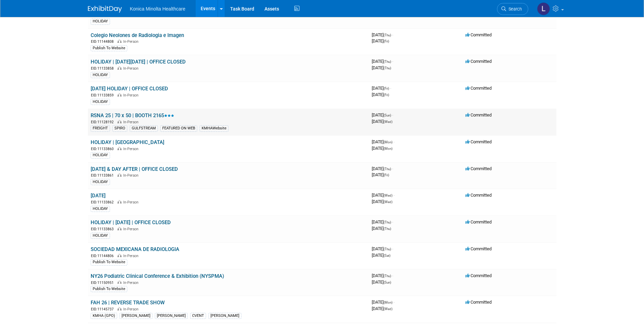 The image size is (644, 324). Describe the element at coordinates (137, 35) in the screenshot. I see `a: Colegio Neolones de Radiologia e Imagen` at that location.